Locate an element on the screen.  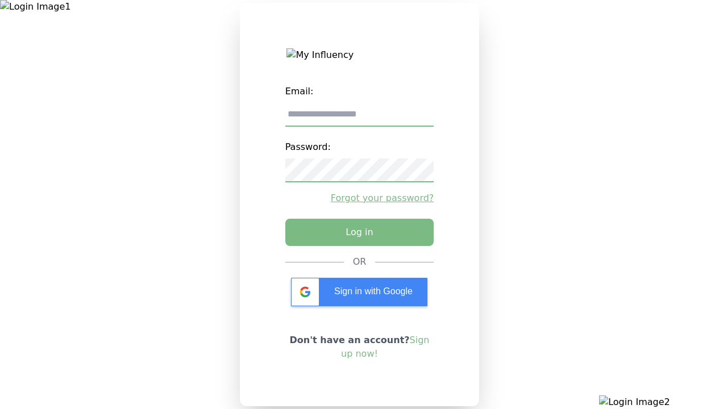
label: Email: is located at coordinates (360, 92).